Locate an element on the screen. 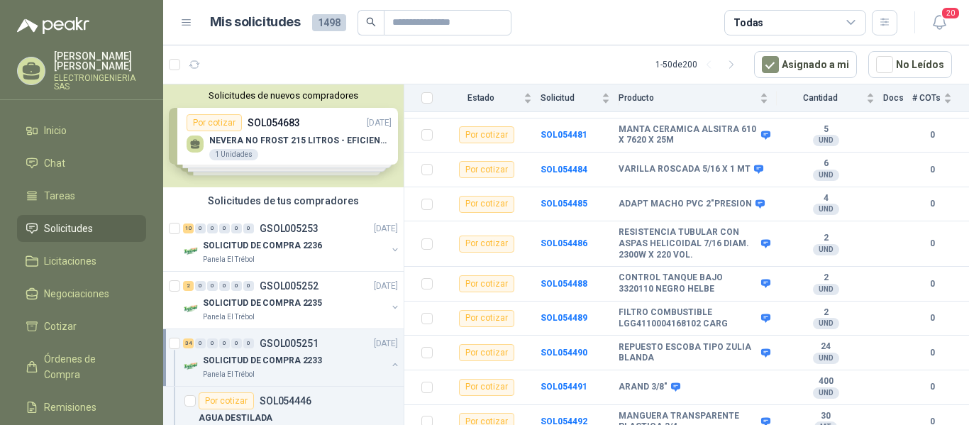 This screenshot has height=425, width=969. b: REPUESTO ESCOBA TIPO ZULIA BLANDA is located at coordinates (688, 352).